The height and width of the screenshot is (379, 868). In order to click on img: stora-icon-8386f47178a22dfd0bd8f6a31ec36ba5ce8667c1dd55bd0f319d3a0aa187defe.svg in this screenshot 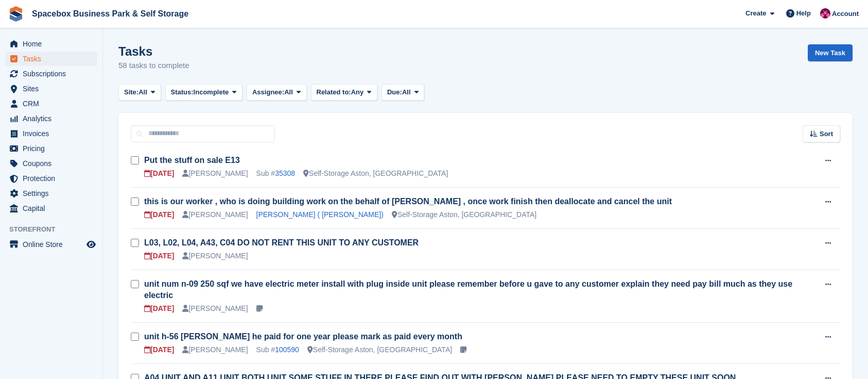, I will do `click(16, 14)`.